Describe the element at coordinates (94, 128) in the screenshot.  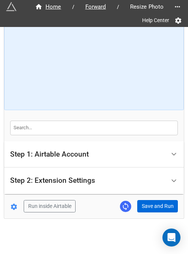
I see `input: Search...` at that location.